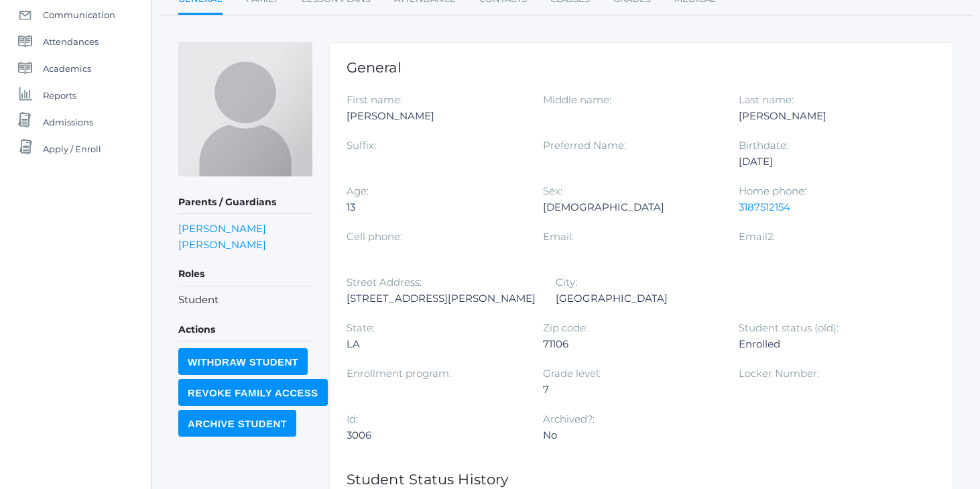 The height and width of the screenshot is (489, 980). What do you see at coordinates (434, 207) in the screenshot?
I see `div: 13` at bounding box center [434, 207].